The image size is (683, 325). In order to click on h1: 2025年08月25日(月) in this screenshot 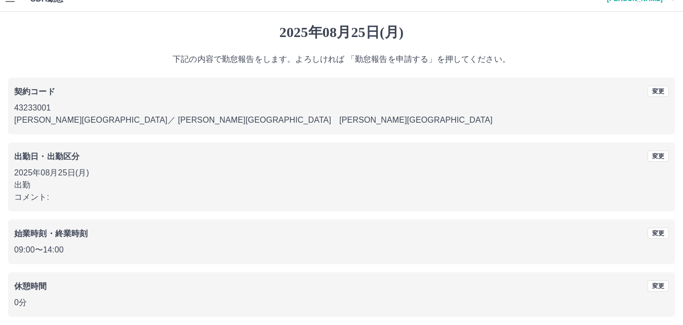, I will do `click(341, 32)`.